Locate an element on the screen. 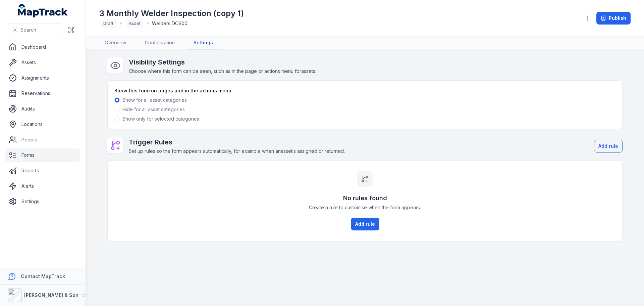 Image resolution: width=644 pixels, height=306 pixels. div: Draft is located at coordinates (108, 24).